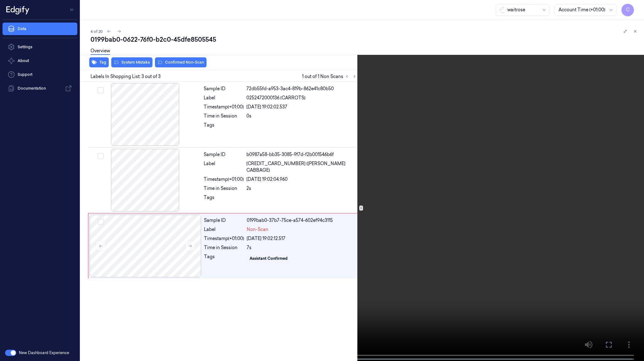  I want to click on div: 0s, so click(302, 116).